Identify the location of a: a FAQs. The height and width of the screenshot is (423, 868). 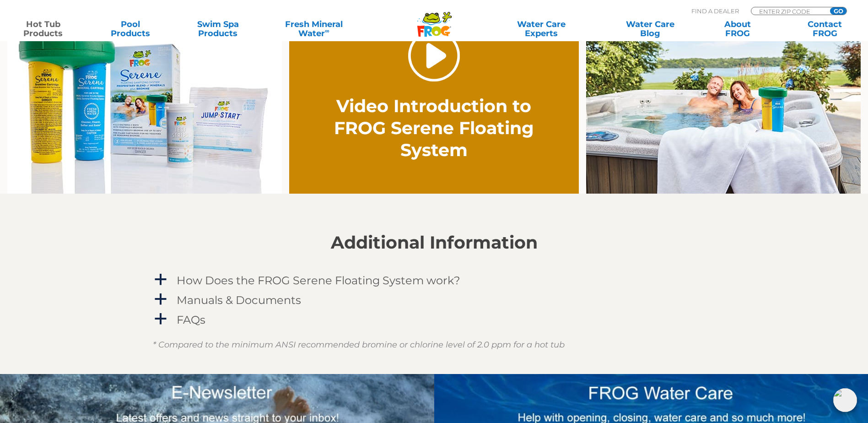
(434, 319).